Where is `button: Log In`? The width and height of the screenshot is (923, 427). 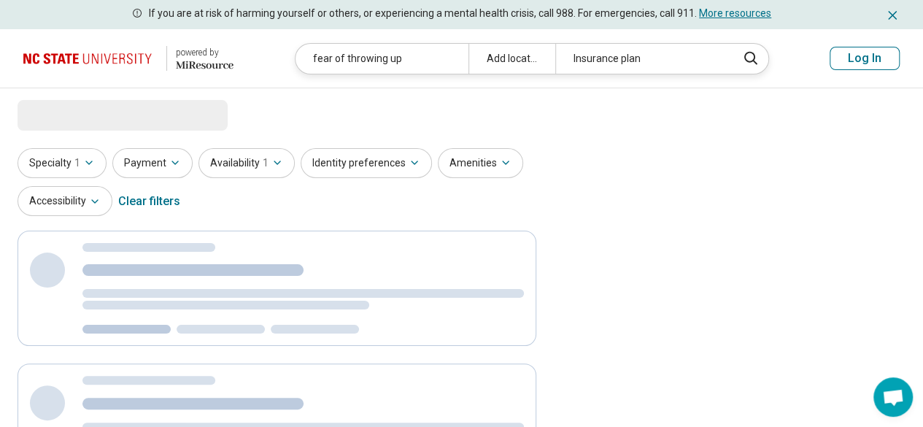
button: Log In is located at coordinates (865, 58).